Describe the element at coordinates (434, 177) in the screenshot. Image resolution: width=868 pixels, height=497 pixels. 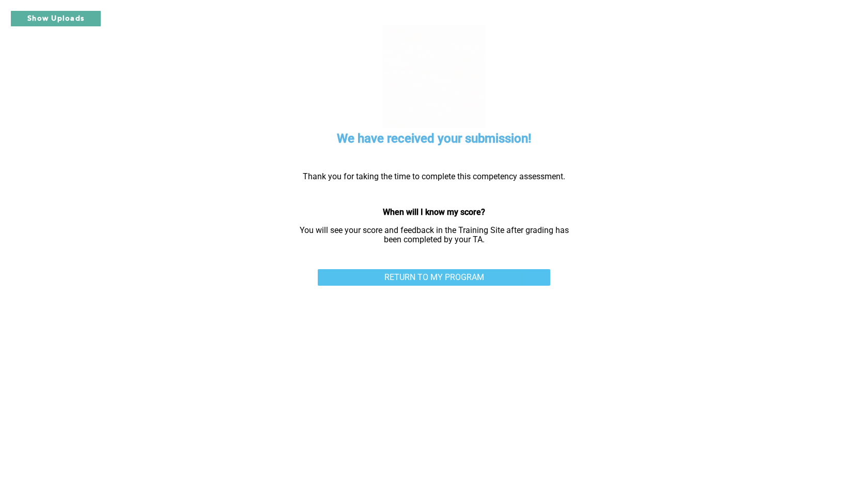
I see `p: Thank you for taking the time to complete this competency assessment.` at that location.